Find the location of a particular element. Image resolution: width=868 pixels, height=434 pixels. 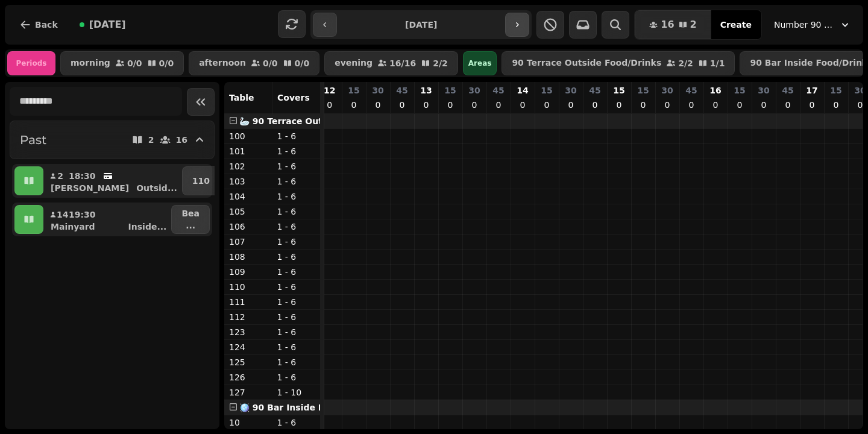

button: 1419:30MainyardInside... is located at coordinates (108, 220).